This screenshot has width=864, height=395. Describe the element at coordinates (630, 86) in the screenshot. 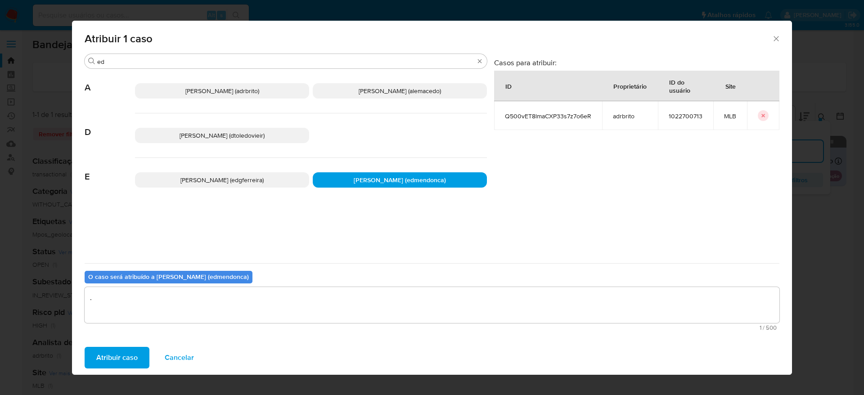

I see `div: Proprietário` at that location.